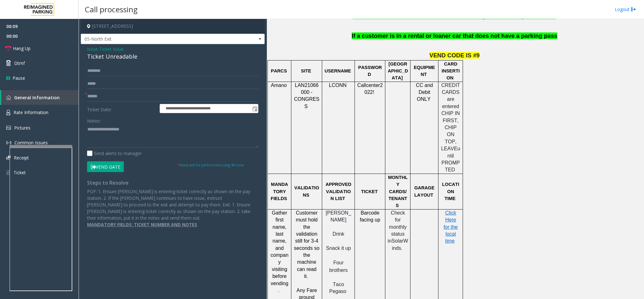  I want to click on span: Check for monthly status in, so click(397, 226).